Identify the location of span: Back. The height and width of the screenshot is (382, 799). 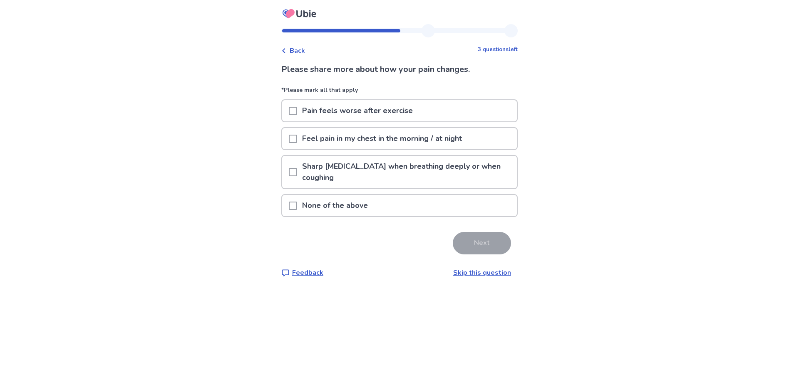
(297, 51).